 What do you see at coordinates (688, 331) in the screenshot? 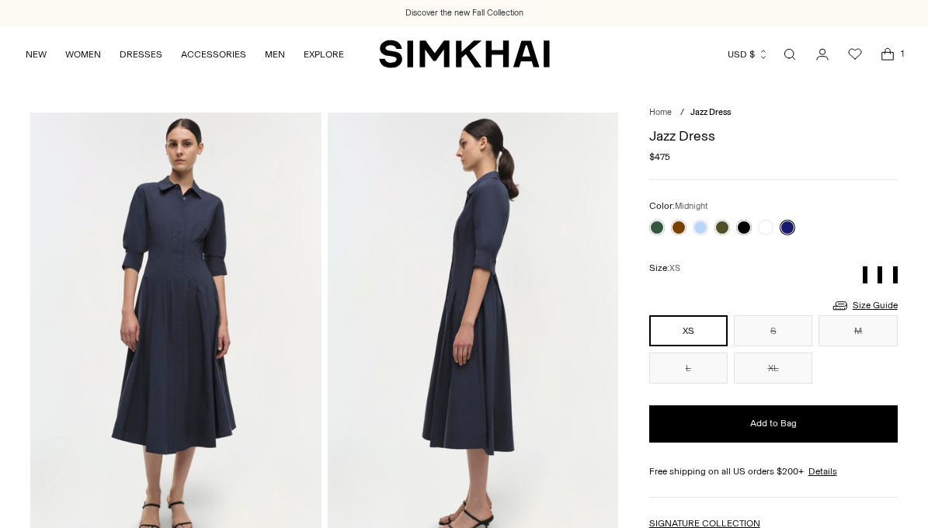
I see `button: XS` at bounding box center [688, 331].